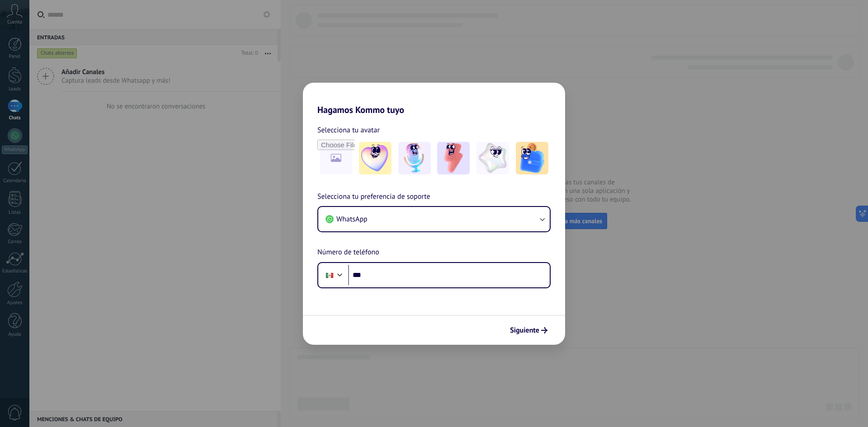 The height and width of the screenshot is (427, 868). I want to click on span: WhatsApp, so click(352, 219).